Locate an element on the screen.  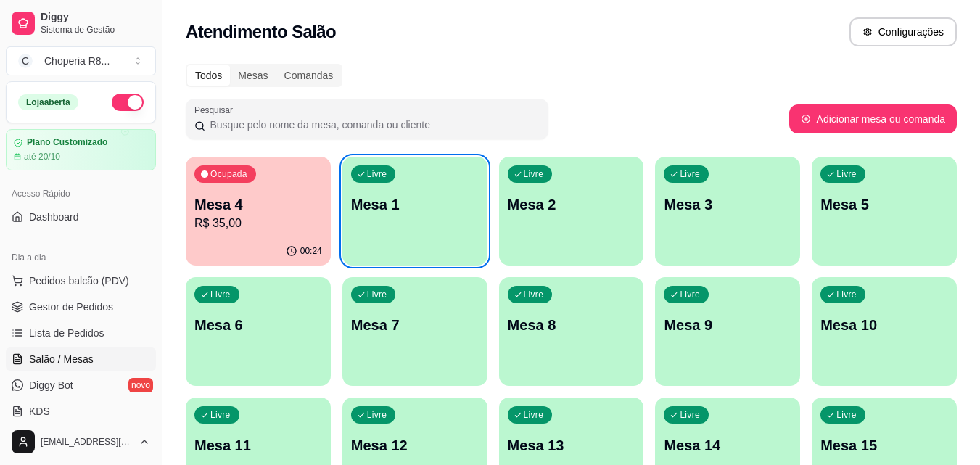
p: Mesa 13 is located at coordinates (572, 446).